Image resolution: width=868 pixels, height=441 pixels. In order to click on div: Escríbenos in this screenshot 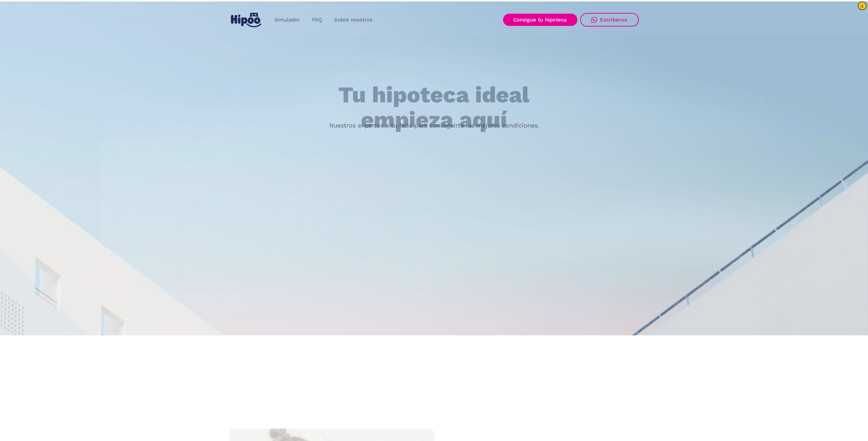, I will do `click(614, 20)`.